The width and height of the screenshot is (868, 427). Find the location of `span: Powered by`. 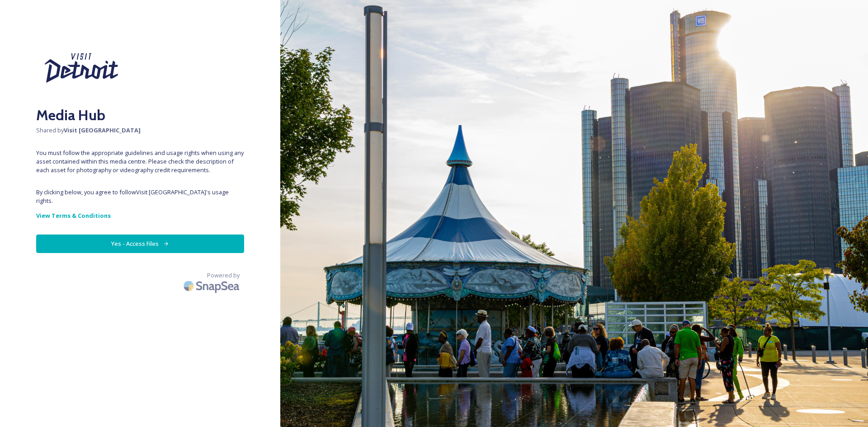

span: Powered by is located at coordinates (223, 275).